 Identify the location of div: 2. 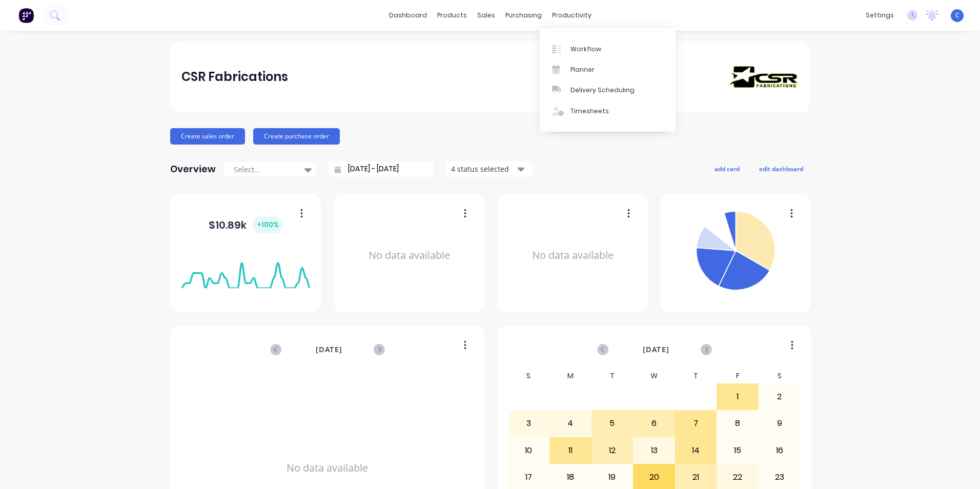
(780, 397).